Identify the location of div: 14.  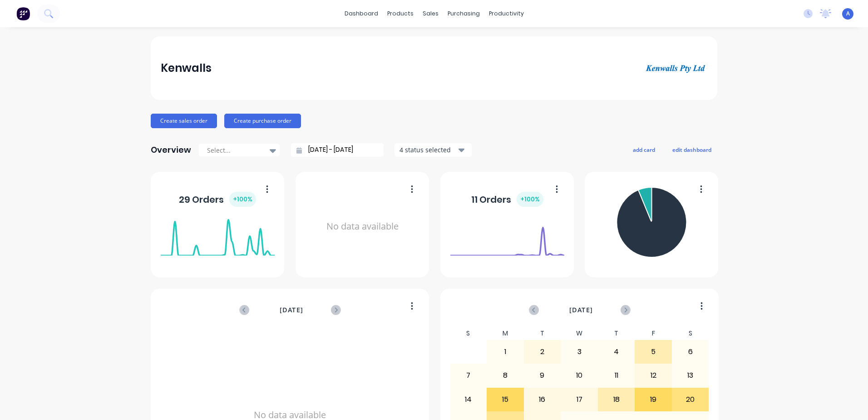
(469, 399).